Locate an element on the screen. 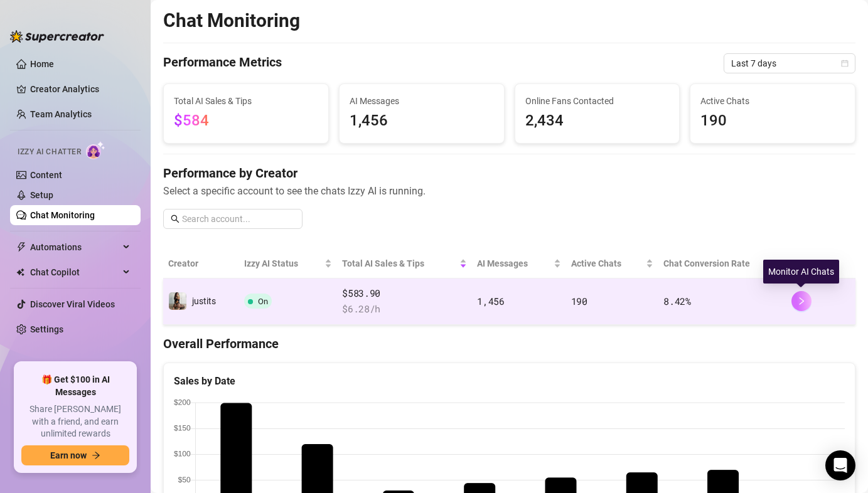 This screenshot has width=868, height=493. img: justits is located at coordinates (178, 301).